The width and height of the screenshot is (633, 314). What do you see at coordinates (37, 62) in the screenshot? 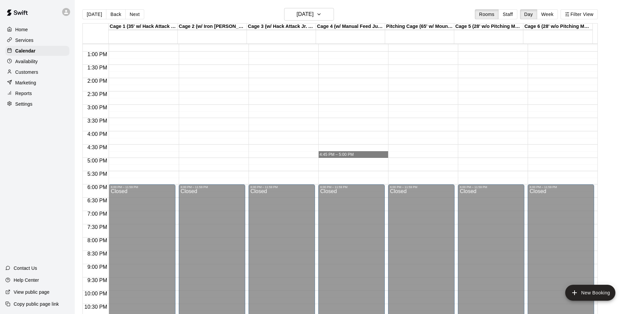
I see `div: Availability` at bounding box center [37, 62].